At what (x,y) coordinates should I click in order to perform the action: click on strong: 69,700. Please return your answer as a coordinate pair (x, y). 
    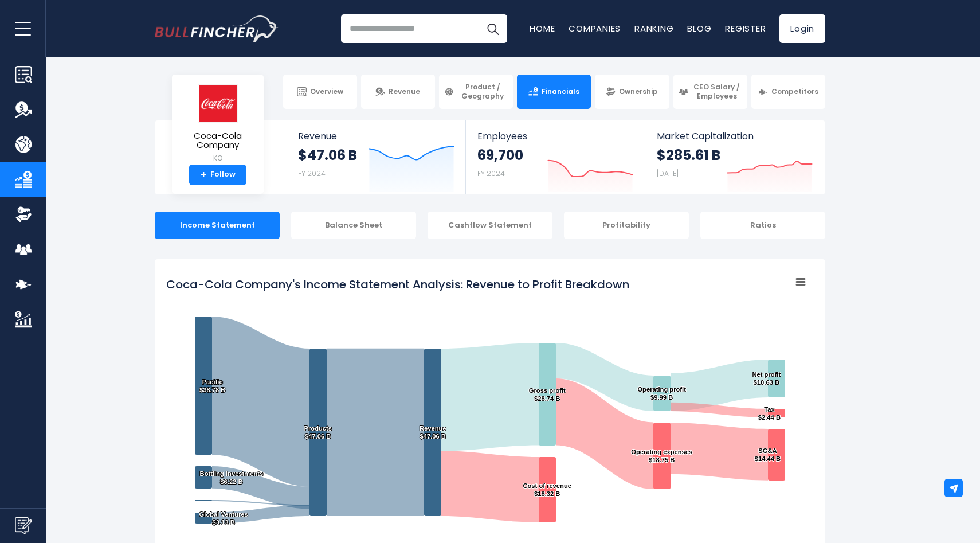
    Looking at the image, I should click on (500, 155).